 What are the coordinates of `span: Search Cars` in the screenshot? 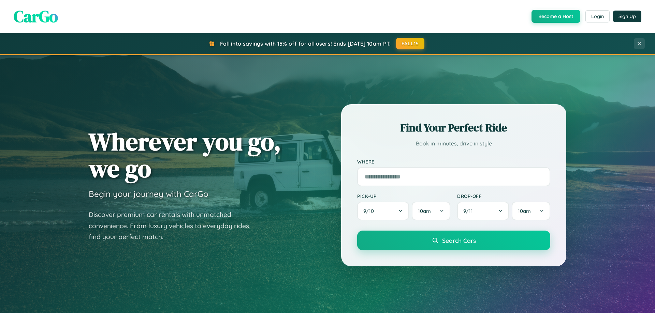 It's located at (459, 241).